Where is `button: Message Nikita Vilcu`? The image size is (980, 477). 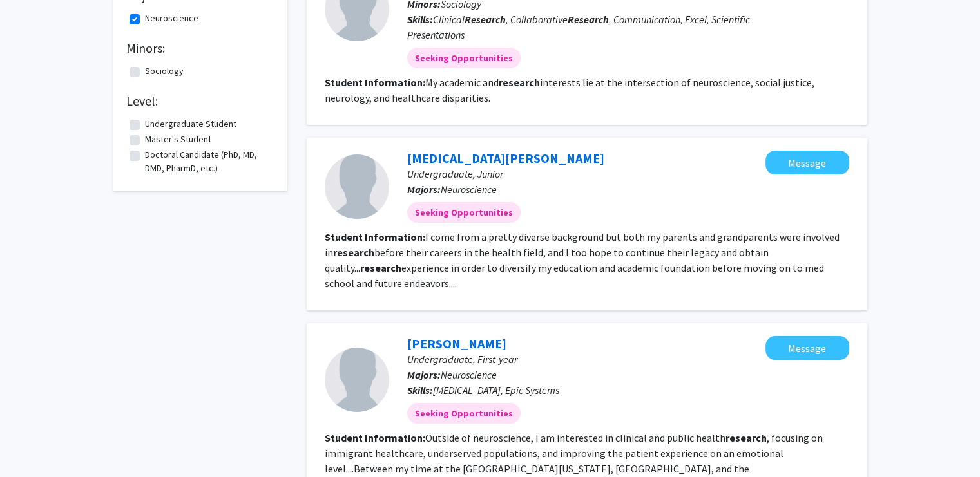 button: Message Nikita Vilcu is located at coordinates (808, 162).